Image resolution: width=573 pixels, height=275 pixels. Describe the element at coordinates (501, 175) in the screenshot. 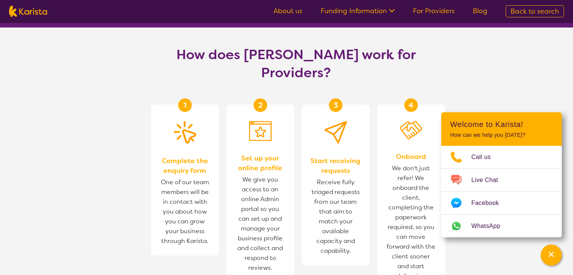

I see `div: Channel Menu` at that location.